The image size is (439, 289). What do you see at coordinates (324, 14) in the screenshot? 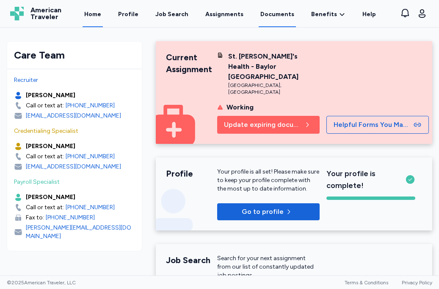
I see `span: Benefits` at bounding box center [324, 14].